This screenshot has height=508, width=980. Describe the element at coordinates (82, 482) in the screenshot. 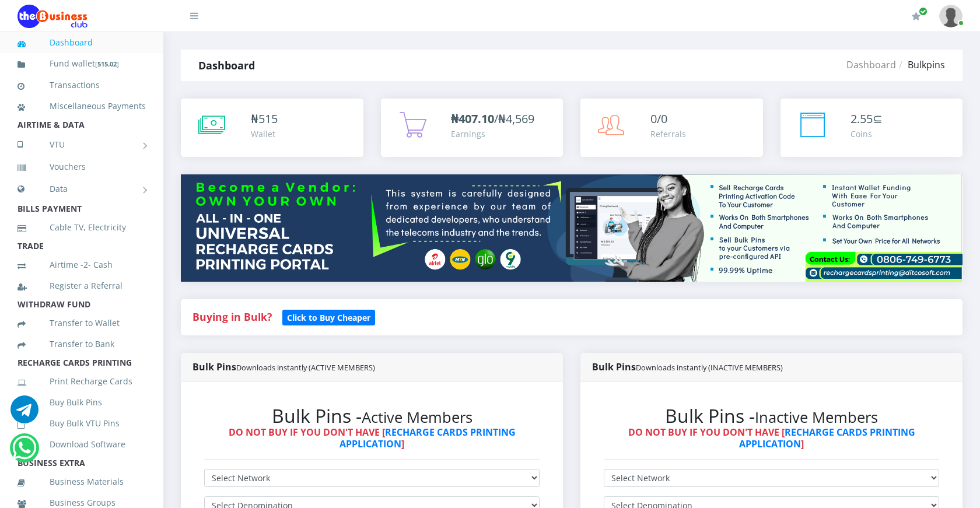

I see `a: Business Materials` at that location.